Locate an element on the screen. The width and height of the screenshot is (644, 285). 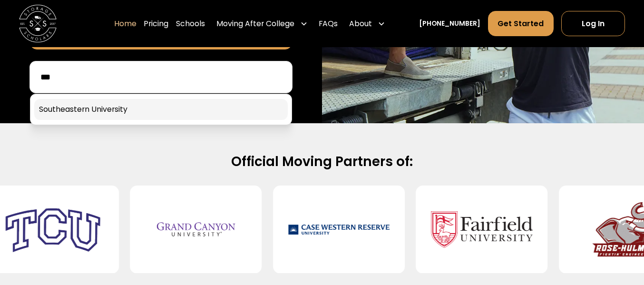
img: Storage Scholars main logo is located at coordinates (38, 24).